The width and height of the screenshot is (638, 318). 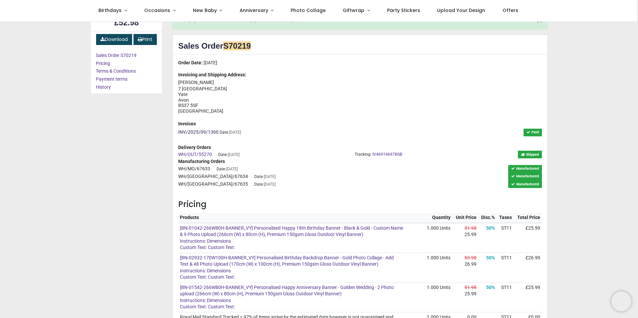 What do you see at coordinates (124, 64) in the screenshot?
I see `a: Pricing` at bounding box center [124, 64].